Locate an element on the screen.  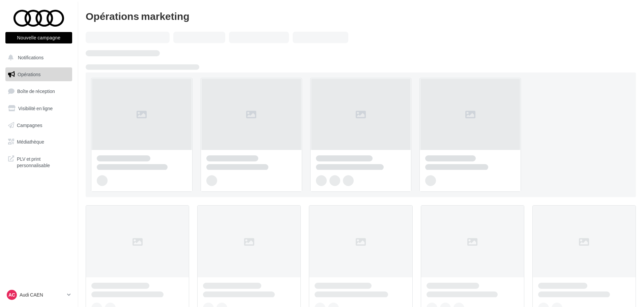
a: Campagnes is located at coordinates (39, 125).